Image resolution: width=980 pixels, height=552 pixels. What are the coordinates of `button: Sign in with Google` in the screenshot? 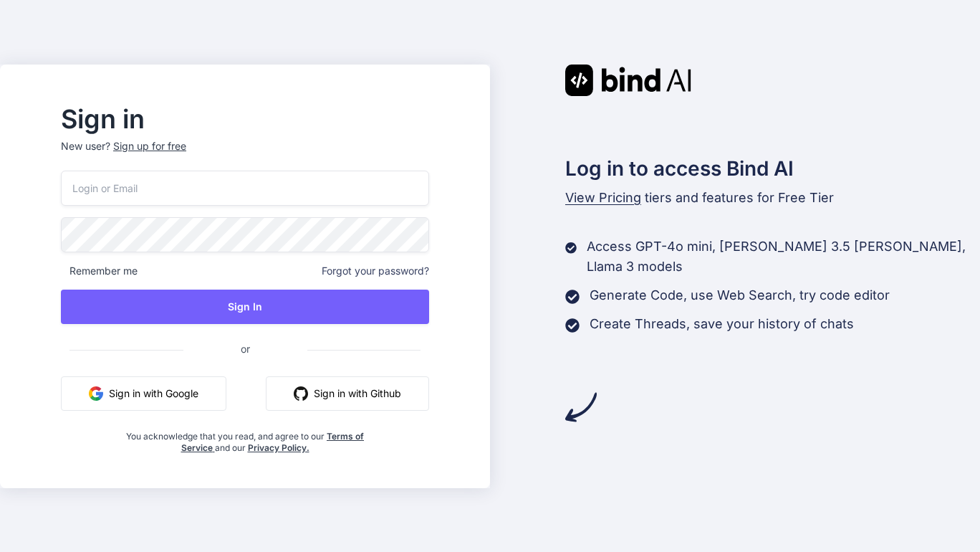 It's located at (144, 394).